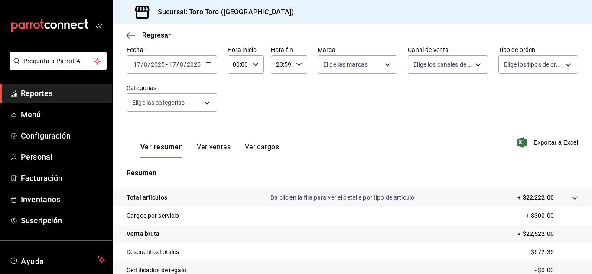 The image size is (592, 274). Describe the element at coordinates (447, 50) in the screenshot. I see `label: Canal de venta` at that location.